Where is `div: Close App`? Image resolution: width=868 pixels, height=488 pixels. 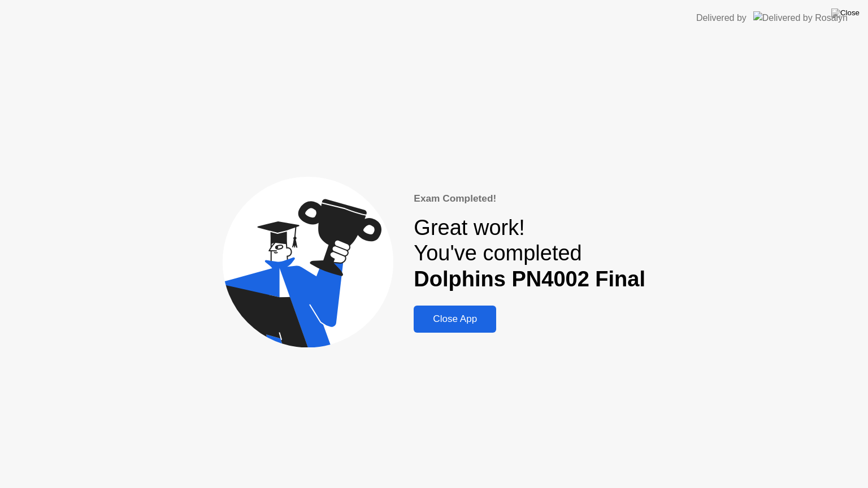 div: Close App is located at coordinates (455, 319).